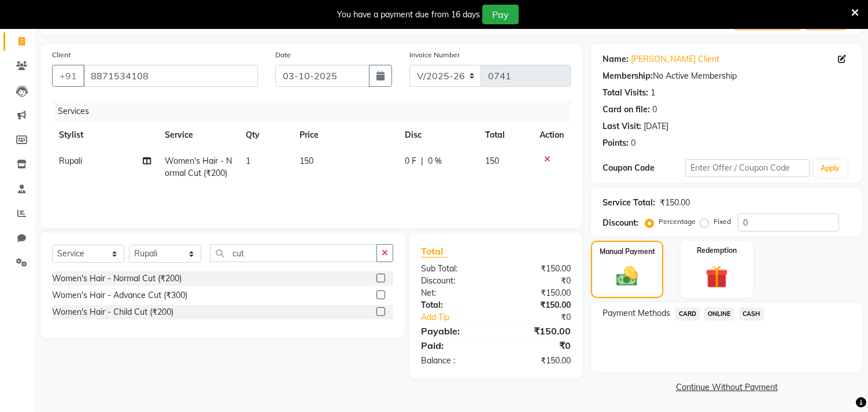  Describe the element at coordinates (68, 76) in the screenshot. I see `button: +91` at that location.